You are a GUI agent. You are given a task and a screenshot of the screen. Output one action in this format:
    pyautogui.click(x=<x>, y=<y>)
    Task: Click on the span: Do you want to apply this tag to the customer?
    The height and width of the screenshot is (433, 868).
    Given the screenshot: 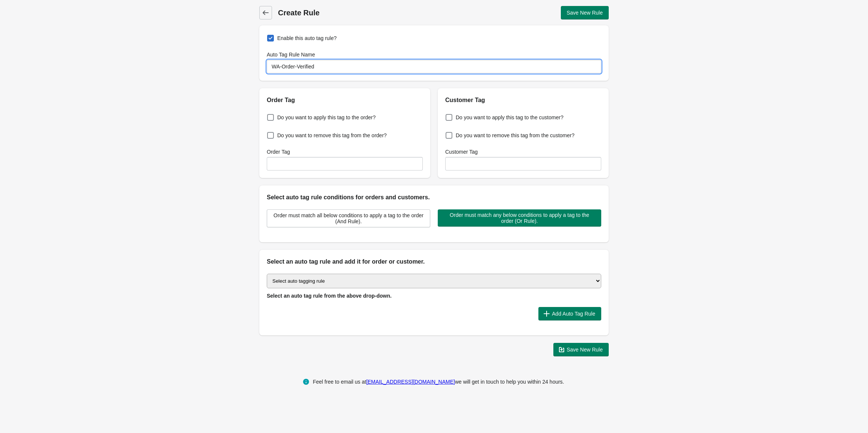 What is the action you would take?
    pyautogui.click(x=509, y=118)
    